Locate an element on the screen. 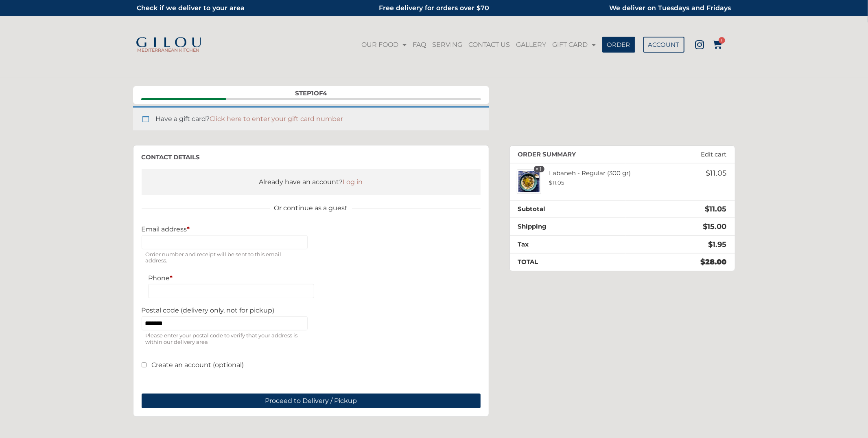 The height and width of the screenshot is (438, 868). div: Have a gift card? is located at coordinates (311, 118).